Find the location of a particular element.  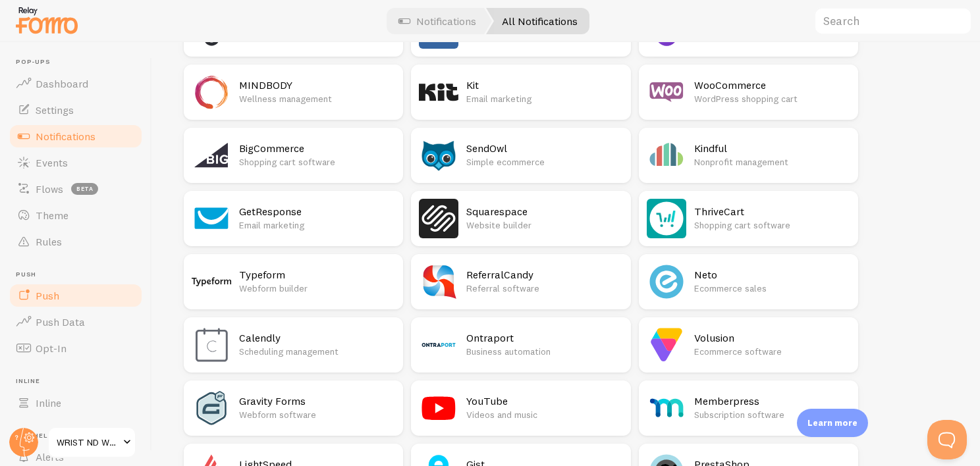

a: Dashboard is located at coordinates (76, 84).